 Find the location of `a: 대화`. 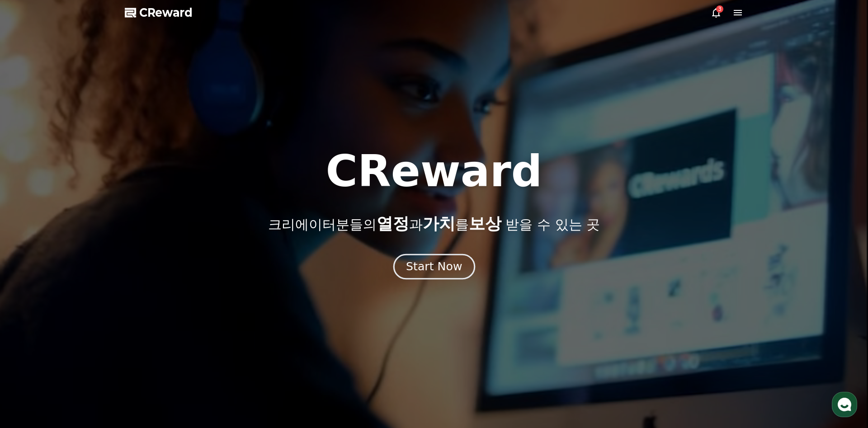

a: 대화 is located at coordinates (88, 298).